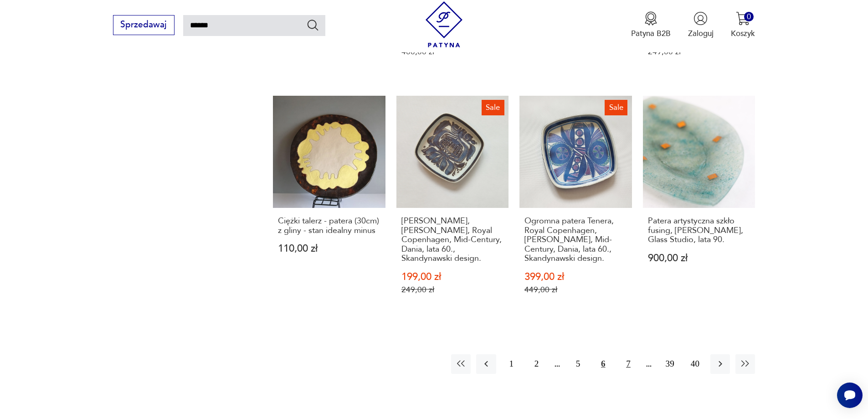 This screenshot has height=419, width=868. What do you see at coordinates (651, 33) in the screenshot?
I see `p: Patyna B2B` at bounding box center [651, 33].